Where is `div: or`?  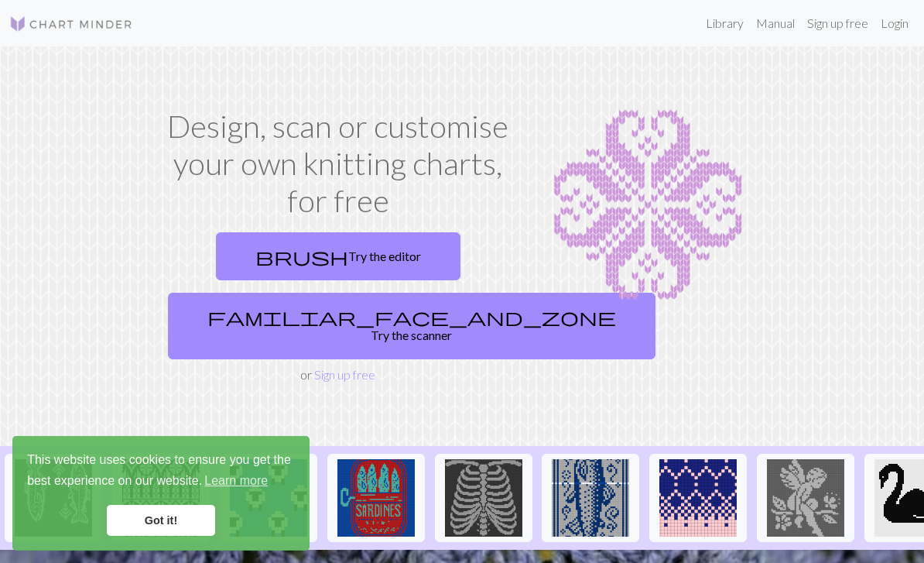 div: or is located at coordinates (339, 305).